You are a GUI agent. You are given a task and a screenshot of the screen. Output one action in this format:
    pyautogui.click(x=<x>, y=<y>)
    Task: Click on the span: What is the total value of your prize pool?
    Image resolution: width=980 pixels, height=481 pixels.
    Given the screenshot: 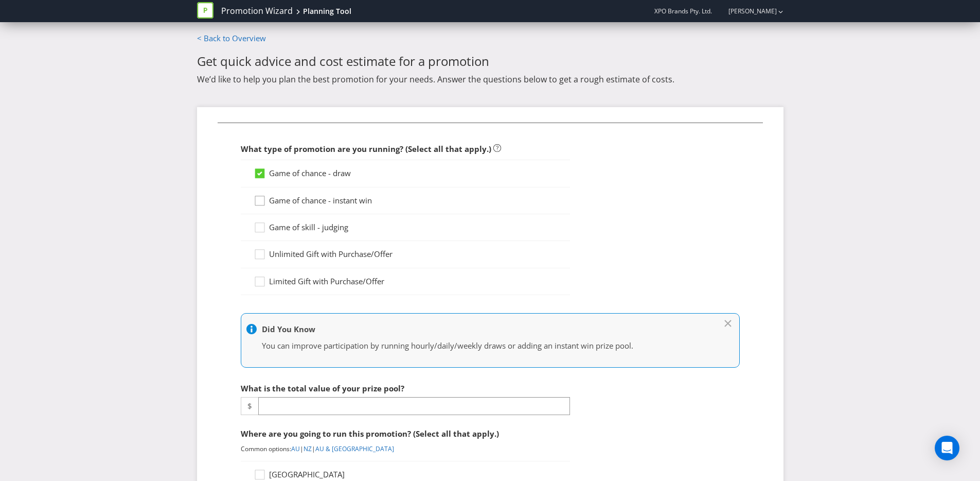 What is the action you would take?
    pyautogui.click(x=323, y=388)
    